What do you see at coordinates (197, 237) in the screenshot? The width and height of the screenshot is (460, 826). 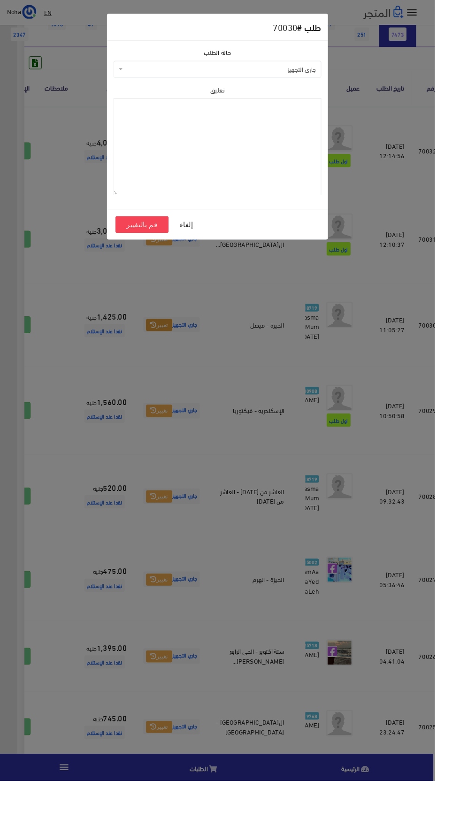 I see `button: إلغاء` at bounding box center [197, 237].